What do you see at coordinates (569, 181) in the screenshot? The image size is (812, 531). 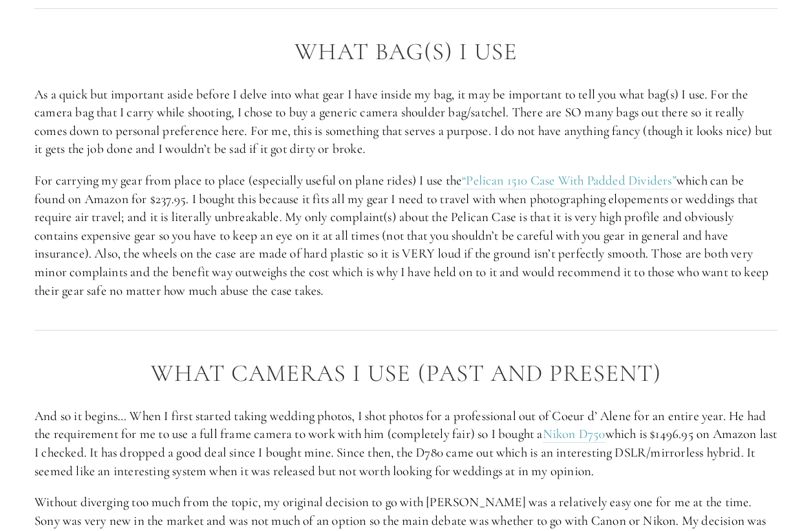 I see `a: “Pelican 1510 Case With Padded Dividers”` at bounding box center [569, 181].